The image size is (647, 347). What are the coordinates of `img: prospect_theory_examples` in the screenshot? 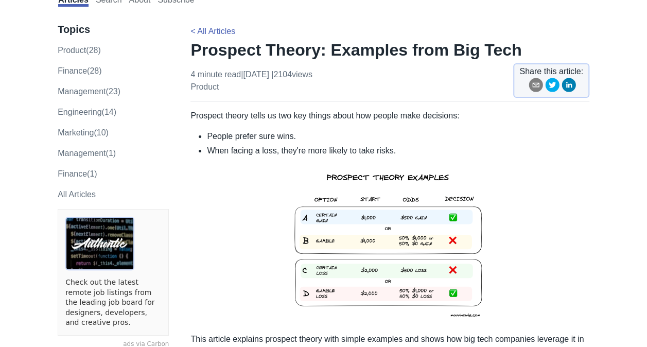 It's located at (390, 245).